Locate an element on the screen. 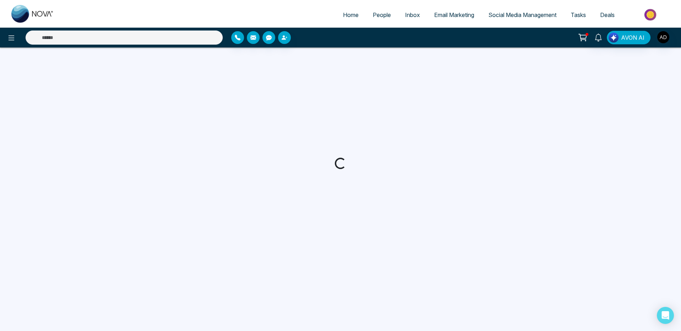 The width and height of the screenshot is (681, 331). span: AVON AI is located at coordinates (632, 38).